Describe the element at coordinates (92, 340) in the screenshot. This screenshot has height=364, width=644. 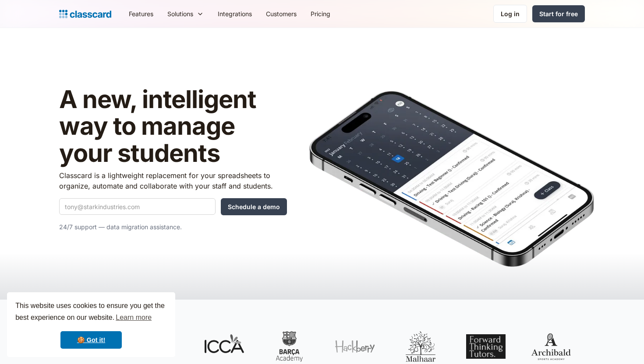
I see `a: dismiss cookie message` at that location.